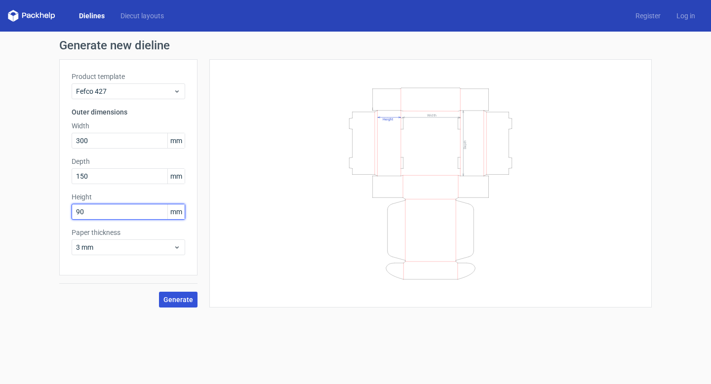 This screenshot has width=711, height=384. Describe the element at coordinates (128, 112) in the screenshot. I see `h3: Outer dimensions` at that location.